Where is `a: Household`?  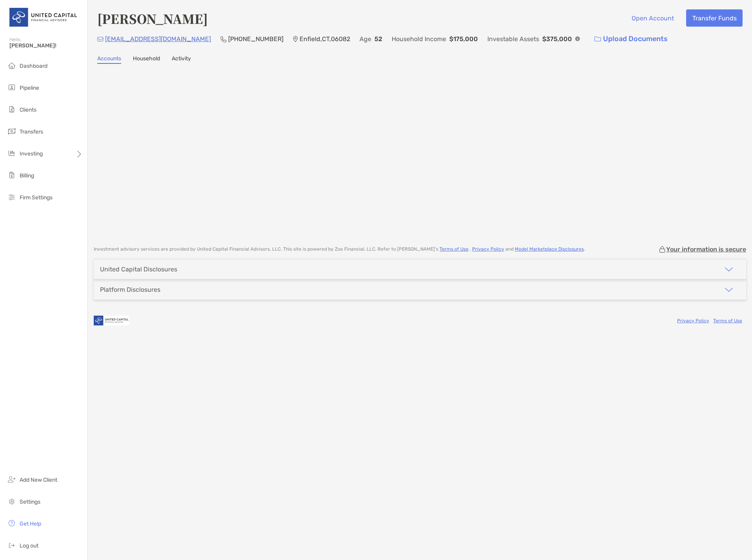
a: Household is located at coordinates (146, 59).